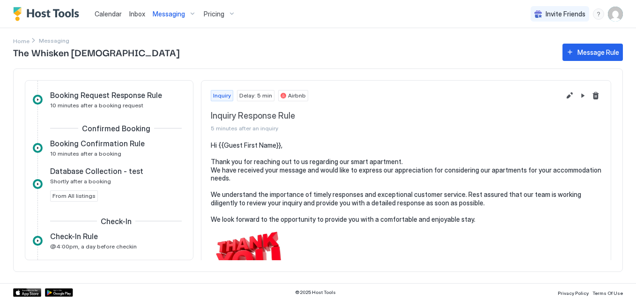 The width and height of the screenshot is (636, 301). What do you see at coordinates (108, 14) in the screenshot?
I see `span: Calendar` at bounding box center [108, 14].